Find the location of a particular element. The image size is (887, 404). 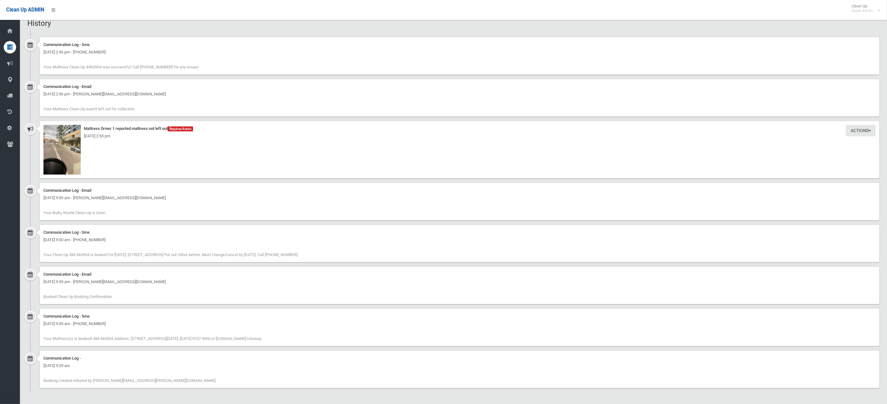

img: image.jpg is located at coordinates (62, 150).